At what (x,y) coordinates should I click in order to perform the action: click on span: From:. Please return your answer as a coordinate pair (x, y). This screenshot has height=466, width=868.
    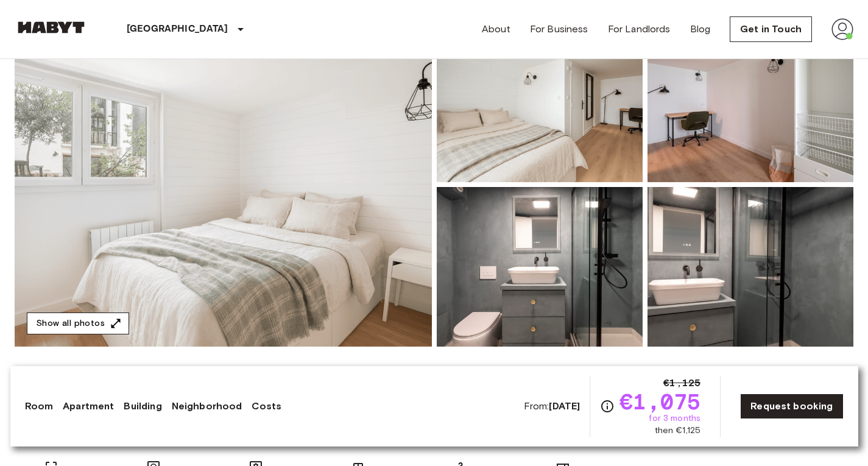
    Looking at the image, I should click on (552, 406).